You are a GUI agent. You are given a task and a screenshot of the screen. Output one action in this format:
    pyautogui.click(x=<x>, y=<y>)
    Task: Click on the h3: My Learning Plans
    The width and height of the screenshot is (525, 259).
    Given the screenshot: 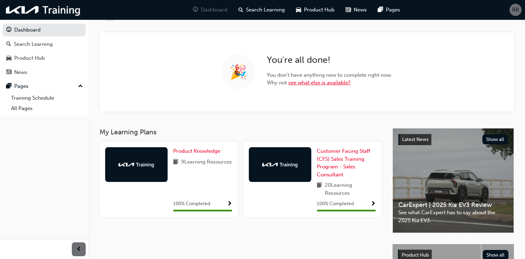 What is the action you would take?
    pyautogui.click(x=240, y=132)
    